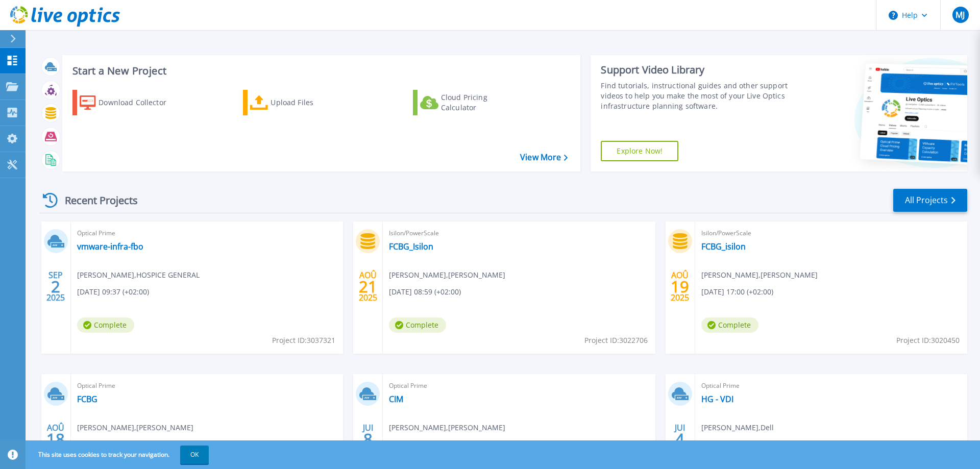 The image size is (980, 469). Describe the element at coordinates (56, 286) in the screenshot. I see `span: 2` at that location.